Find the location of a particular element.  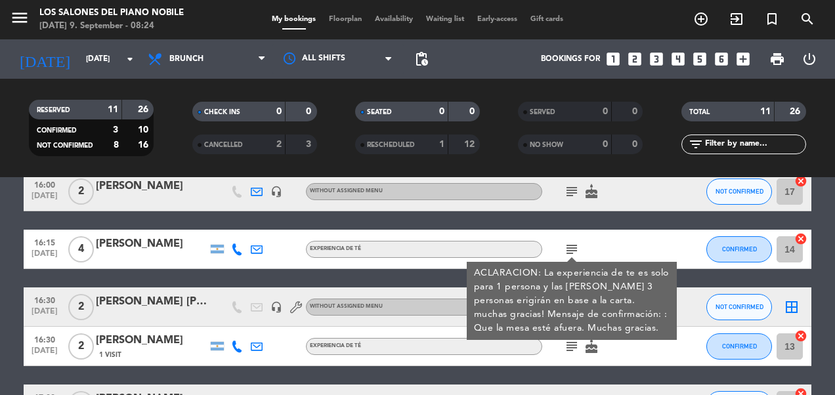

i: power_settings_new is located at coordinates (810, 59).